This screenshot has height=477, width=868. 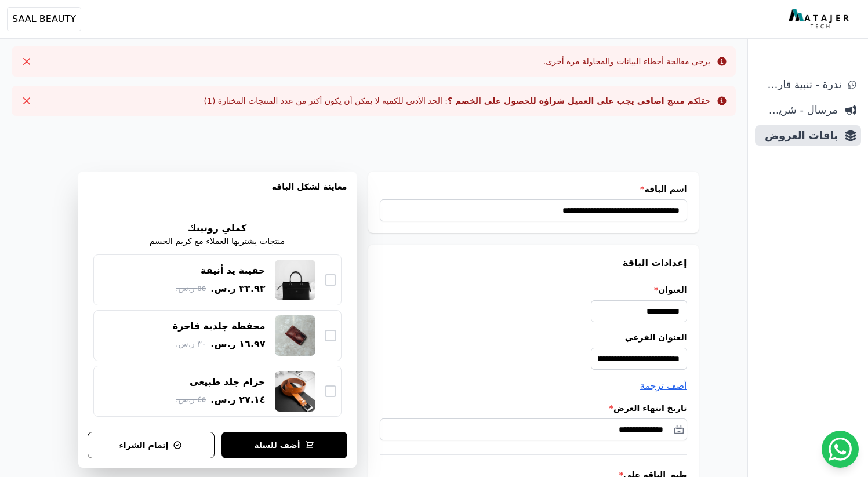 I want to click on h3: معاينة لشكل الباقه, so click(x=218, y=193).